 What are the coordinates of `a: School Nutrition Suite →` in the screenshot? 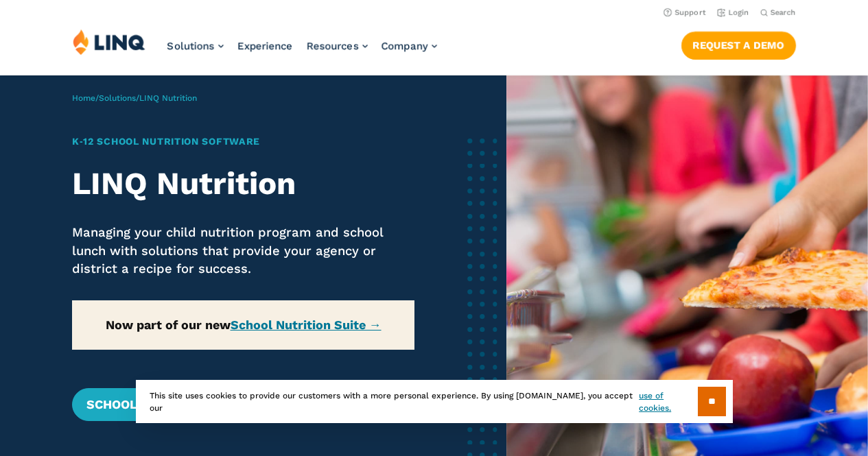 It's located at (306, 324).